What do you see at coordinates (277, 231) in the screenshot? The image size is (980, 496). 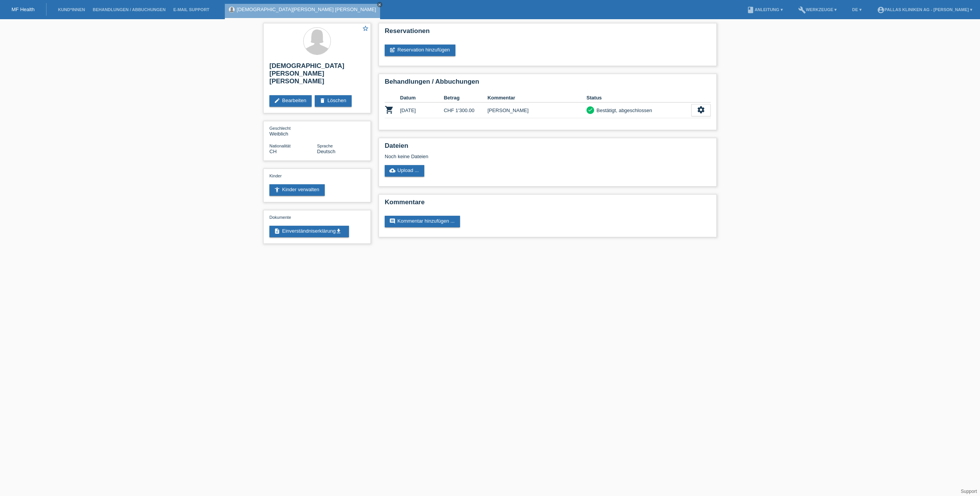 I see `i: description` at bounding box center [277, 231].